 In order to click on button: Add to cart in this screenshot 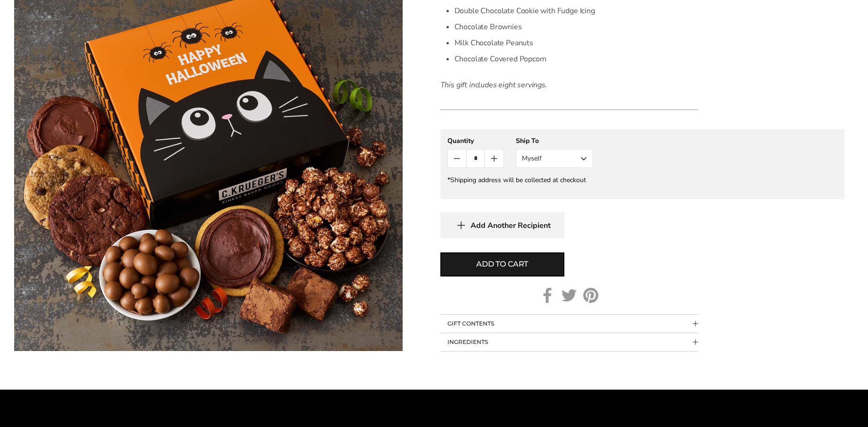, I will do `click(502, 264)`.